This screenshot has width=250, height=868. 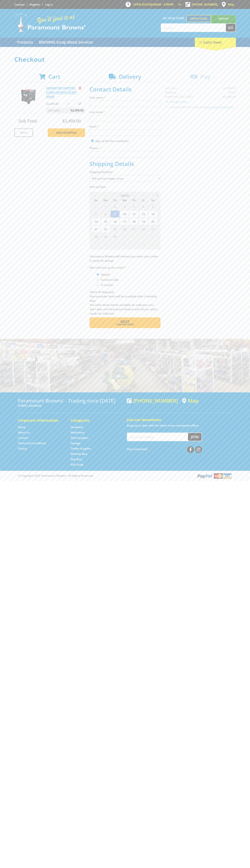 What do you see at coordinates (28, 97) in the screenshot?
I see `img: GENERATOR INVERTER 8.0KW IG8500SS SILENT SERIES` at bounding box center [28, 97].